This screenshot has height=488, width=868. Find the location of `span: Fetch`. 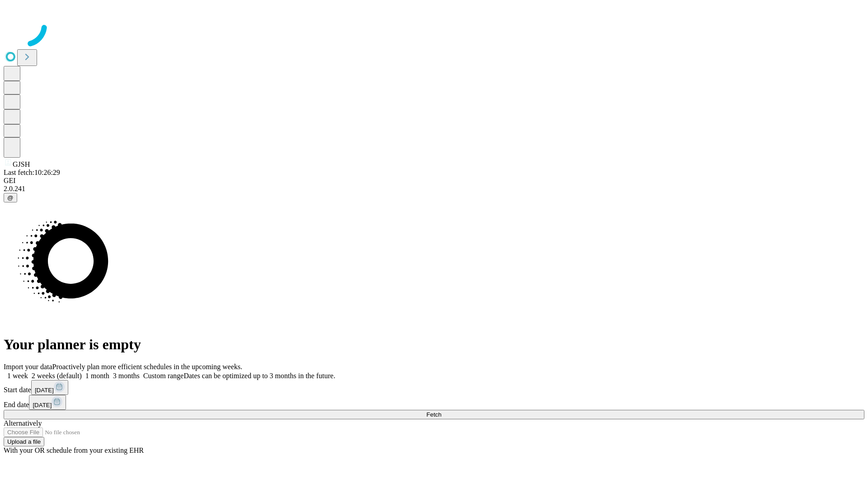

span: Fetch is located at coordinates (433, 415).